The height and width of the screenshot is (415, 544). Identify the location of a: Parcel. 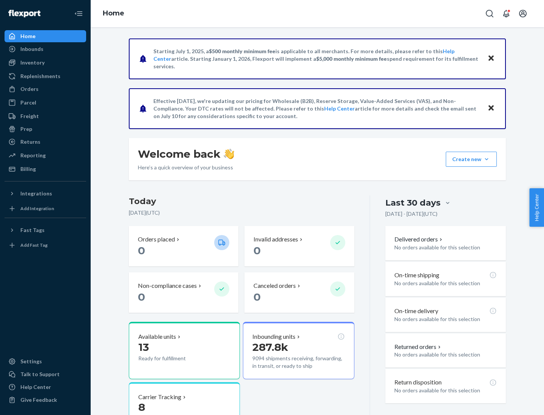
(45, 103).